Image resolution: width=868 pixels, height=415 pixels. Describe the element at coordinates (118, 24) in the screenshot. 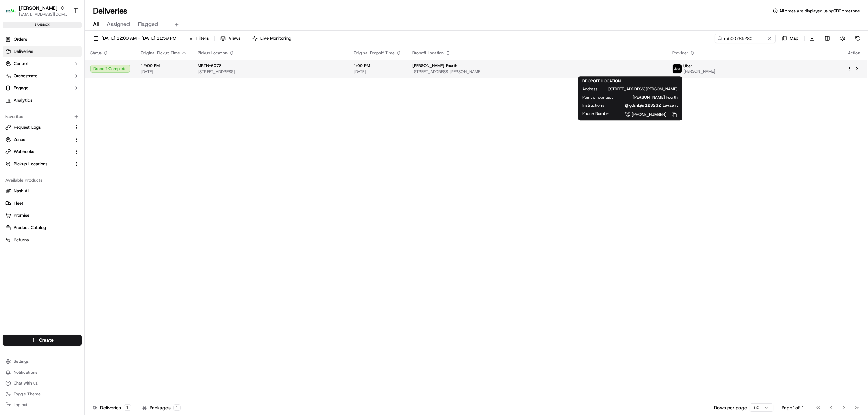

I see `span: Assigned` at that location.